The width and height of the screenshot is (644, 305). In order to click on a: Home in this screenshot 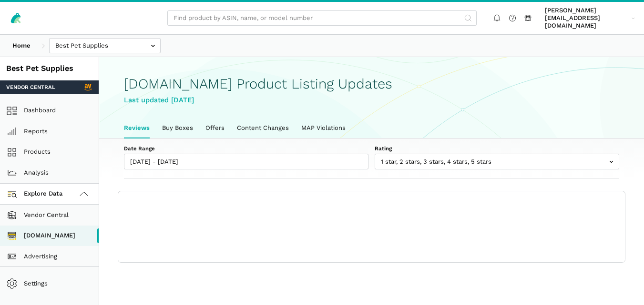, I will do `click(21, 45)`.